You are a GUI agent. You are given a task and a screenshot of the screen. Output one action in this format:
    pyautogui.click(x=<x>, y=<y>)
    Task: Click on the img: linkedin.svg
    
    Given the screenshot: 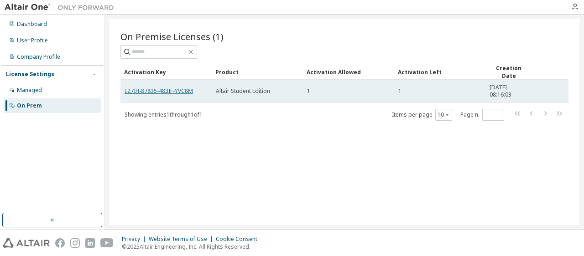 What is the action you would take?
    pyautogui.click(x=90, y=243)
    